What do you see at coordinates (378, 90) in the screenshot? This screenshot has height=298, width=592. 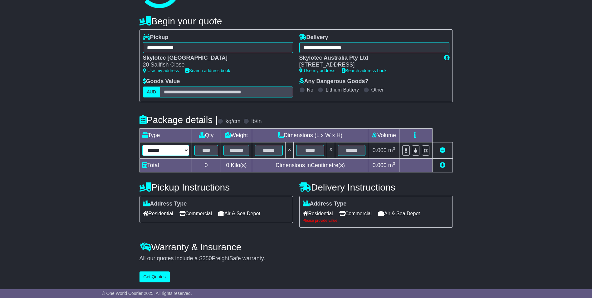 I see `label: Other` at bounding box center [378, 90].